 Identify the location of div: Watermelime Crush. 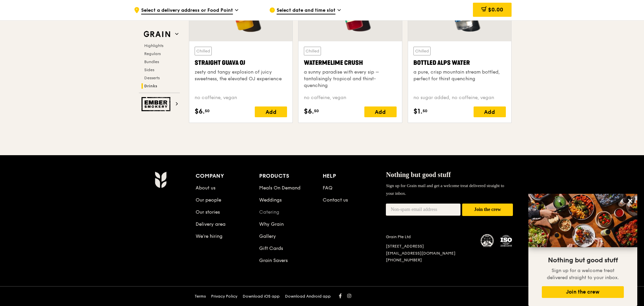
(350, 62).